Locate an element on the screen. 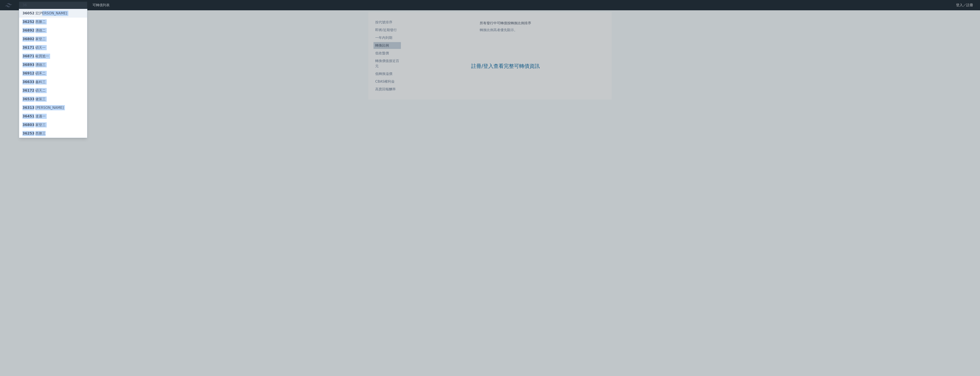  div: 聊天小工具 is located at coordinates (970, 366).